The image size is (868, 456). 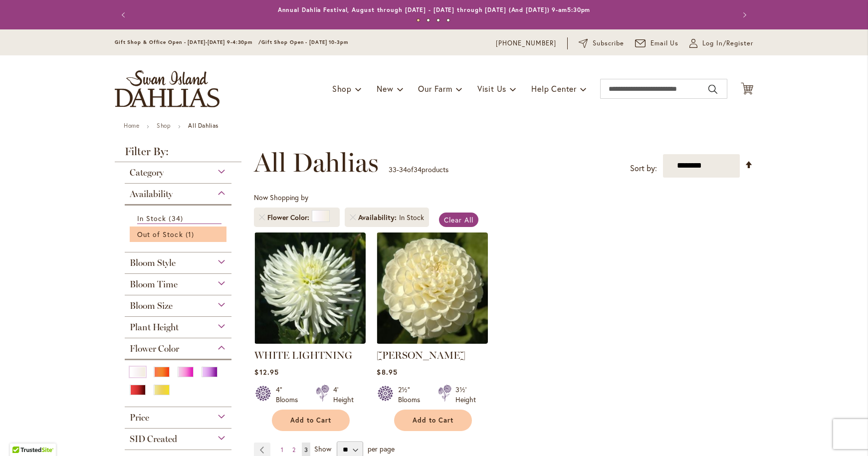 What do you see at coordinates (743, 15) in the screenshot?
I see `button: Next` at bounding box center [743, 15].